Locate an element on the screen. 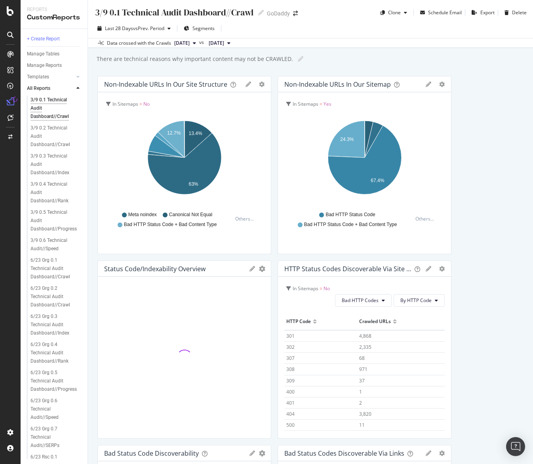 This screenshot has width=533, height=464. div: 3/9 0.4 Technical Audit Dashboard//Rank is located at coordinates (54, 192).